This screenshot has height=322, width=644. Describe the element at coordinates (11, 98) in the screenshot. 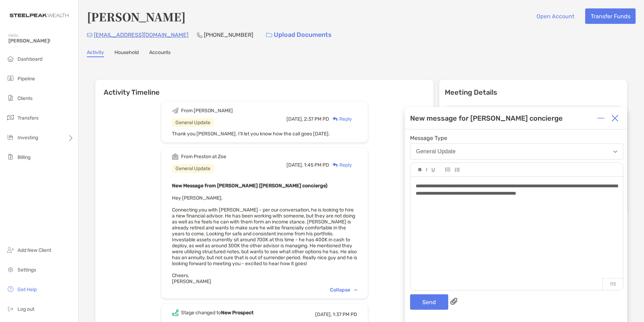

I see `img: clients icon` at that location.